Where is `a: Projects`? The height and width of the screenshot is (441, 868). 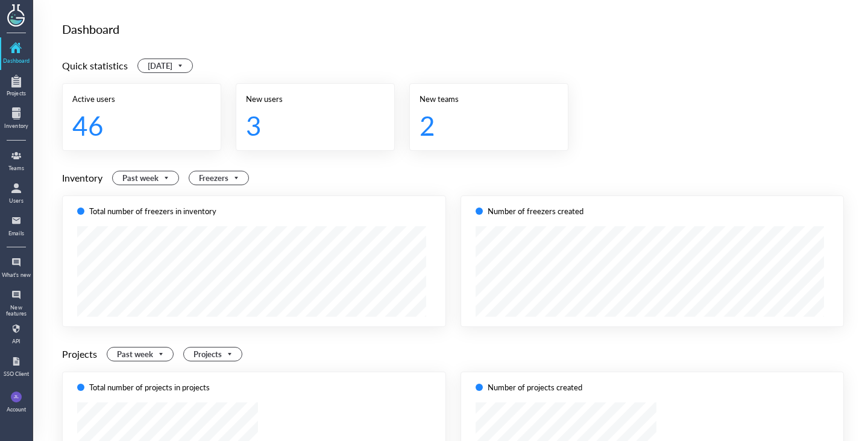
a: Projects is located at coordinates (16, 86).